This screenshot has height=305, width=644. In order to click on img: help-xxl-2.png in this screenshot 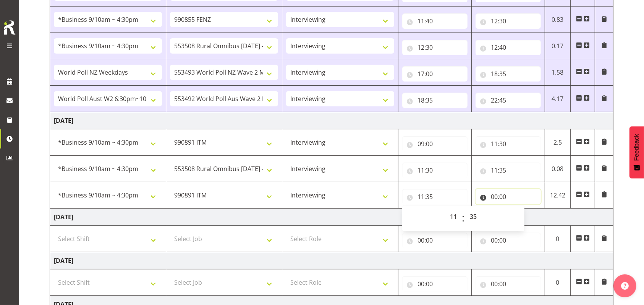, I will do `click(625, 286)`.